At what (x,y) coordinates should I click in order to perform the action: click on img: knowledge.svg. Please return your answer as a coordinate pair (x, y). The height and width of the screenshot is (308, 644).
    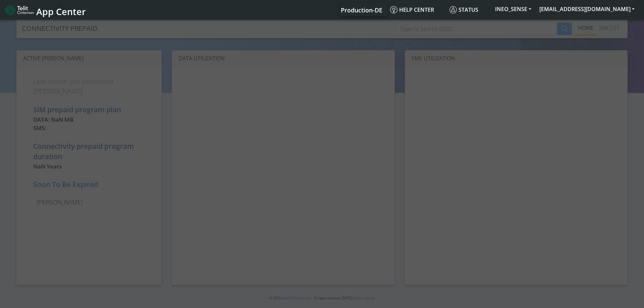
    Looking at the image, I should click on (394, 10).